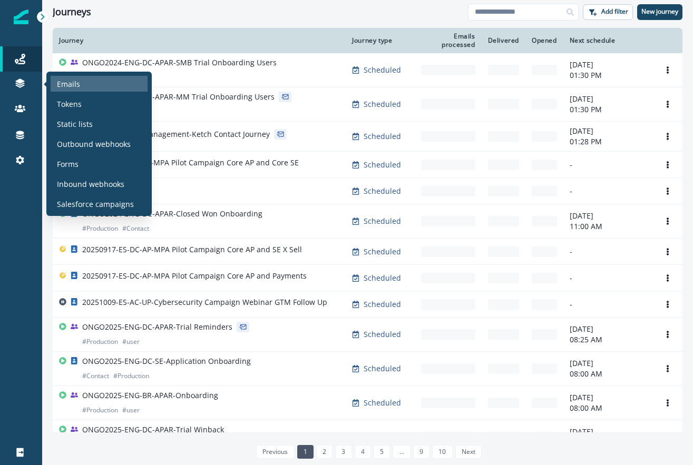  Describe the element at coordinates (367, 165) in the screenshot. I see `a: 20250918-ES-DC-SE-MPA Pilot Campaign Core AP and Core SEScheduled--Options` at that location.